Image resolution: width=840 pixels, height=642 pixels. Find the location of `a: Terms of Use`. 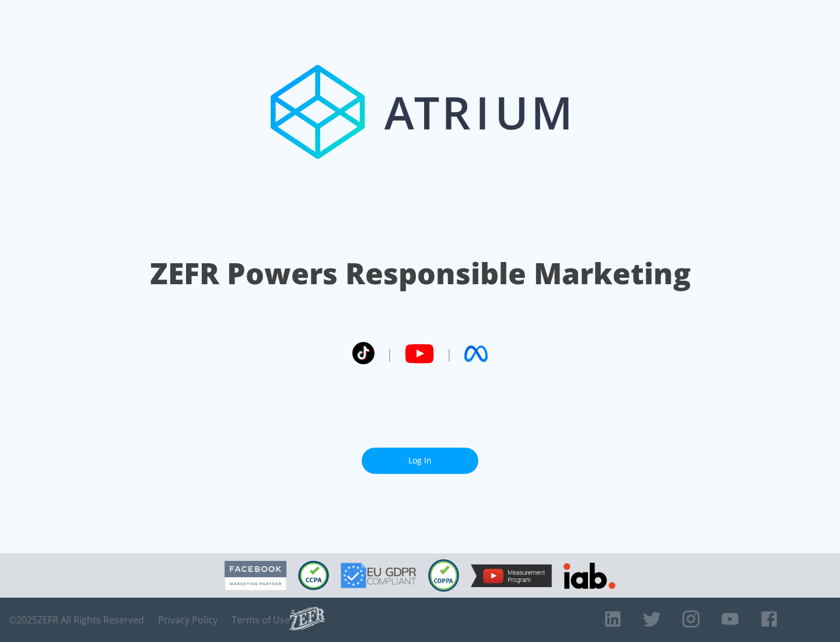

a: Terms of Use is located at coordinates (261, 620).